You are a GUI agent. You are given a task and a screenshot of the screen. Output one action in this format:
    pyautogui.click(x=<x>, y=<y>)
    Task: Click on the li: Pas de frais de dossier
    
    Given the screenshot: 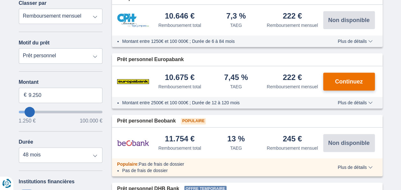 What is the action you would take?
    pyautogui.click(x=221, y=170)
    